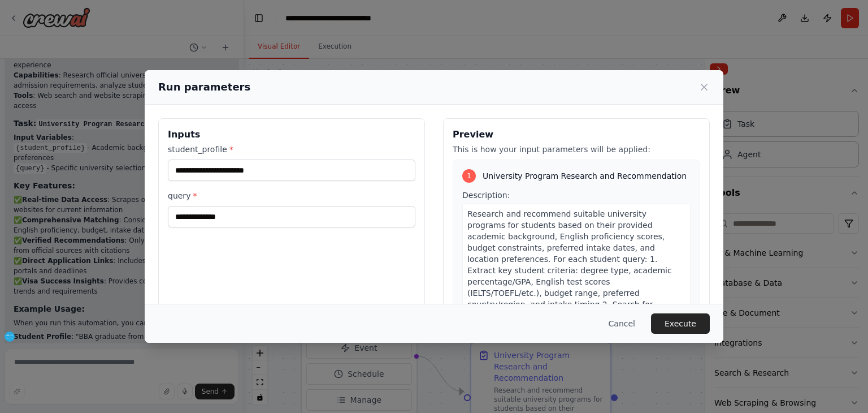 The width and height of the screenshot is (868, 413). What do you see at coordinates (469, 176) in the screenshot?
I see `div: 1` at bounding box center [469, 176].